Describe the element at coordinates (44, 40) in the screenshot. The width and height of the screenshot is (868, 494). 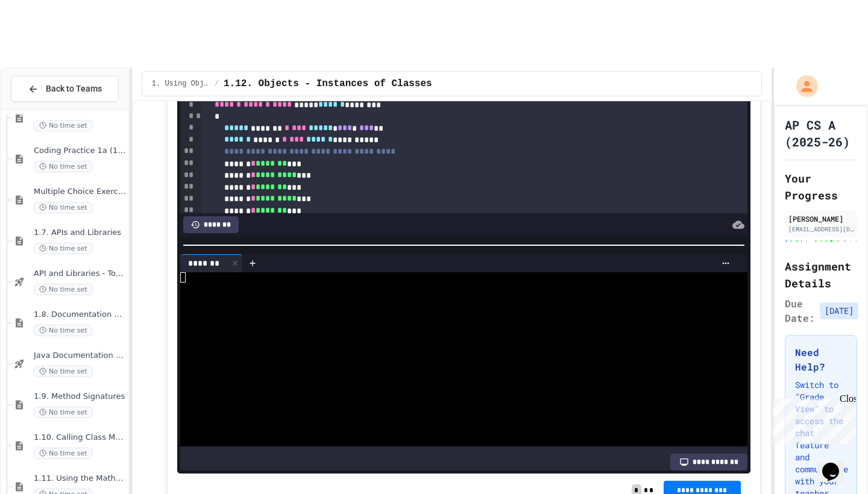
I see `div: Chat with us now!Close` at that location.